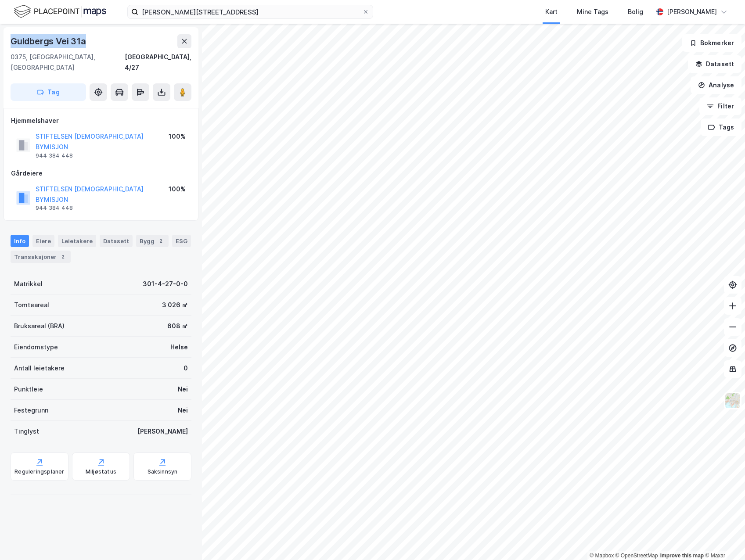 The width and height of the screenshot is (745, 560). I want to click on button: Bokmerker, so click(712, 43).